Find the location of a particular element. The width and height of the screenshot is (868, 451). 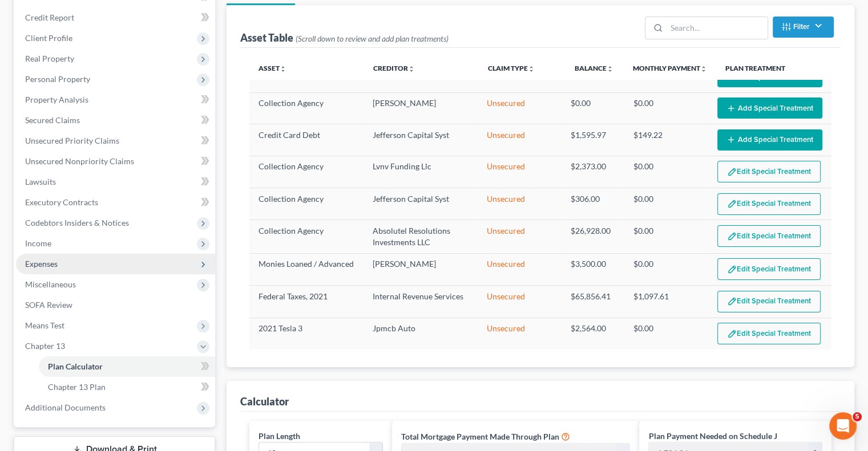

td: $2,373.00 is located at coordinates (593, 172).